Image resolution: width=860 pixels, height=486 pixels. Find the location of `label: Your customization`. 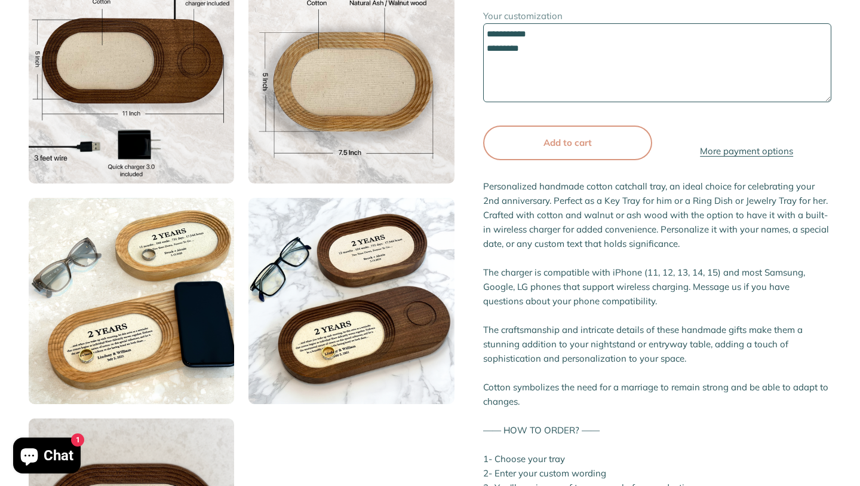

label: Your customization is located at coordinates (523, 16).